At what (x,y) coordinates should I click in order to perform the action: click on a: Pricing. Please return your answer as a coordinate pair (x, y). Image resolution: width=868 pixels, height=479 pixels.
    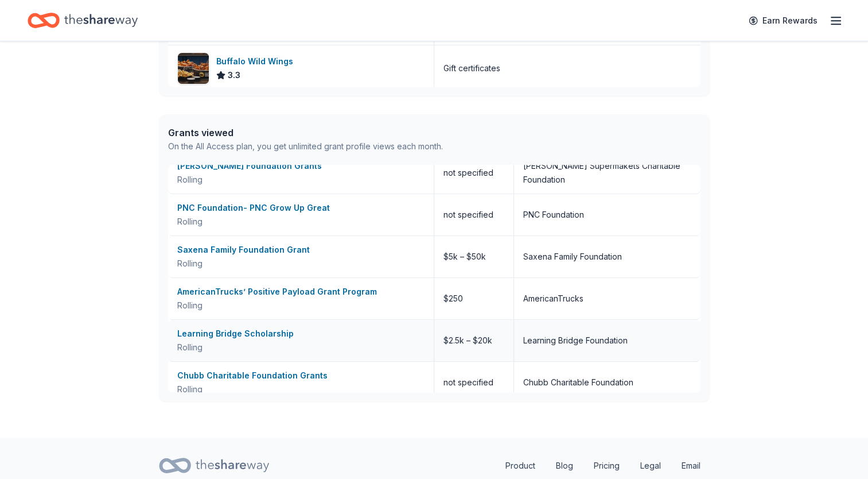
    Looking at the image, I should click on (607, 466).